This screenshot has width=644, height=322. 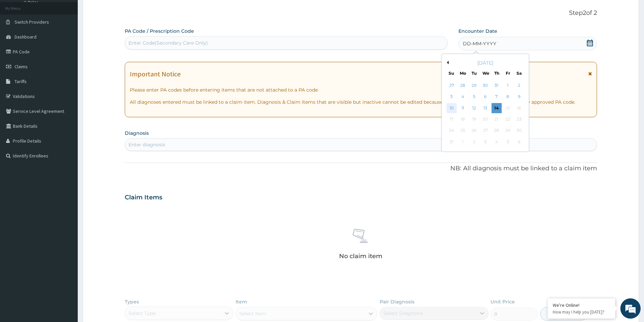 What do you see at coordinates (21, 82) in the screenshot?
I see `span: Tariffs` at bounding box center [21, 82].